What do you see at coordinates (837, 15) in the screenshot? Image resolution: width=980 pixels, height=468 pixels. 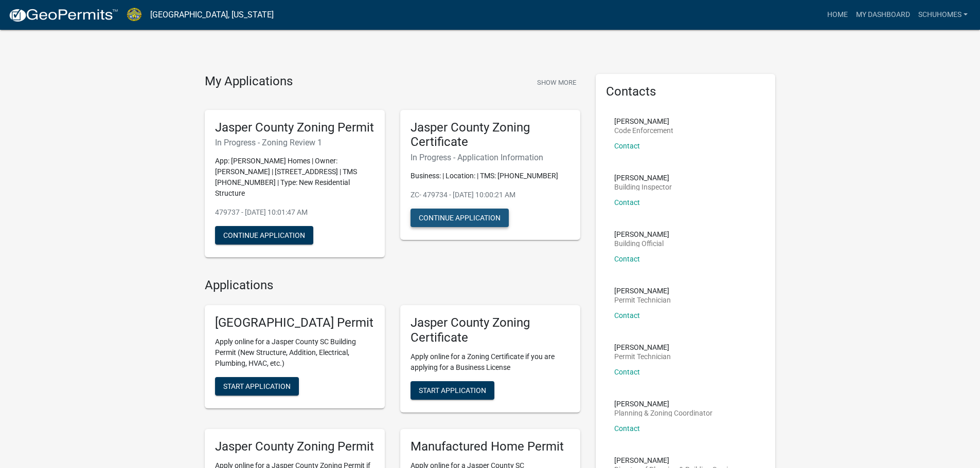 I see `a: Home` at bounding box center [837, 15].